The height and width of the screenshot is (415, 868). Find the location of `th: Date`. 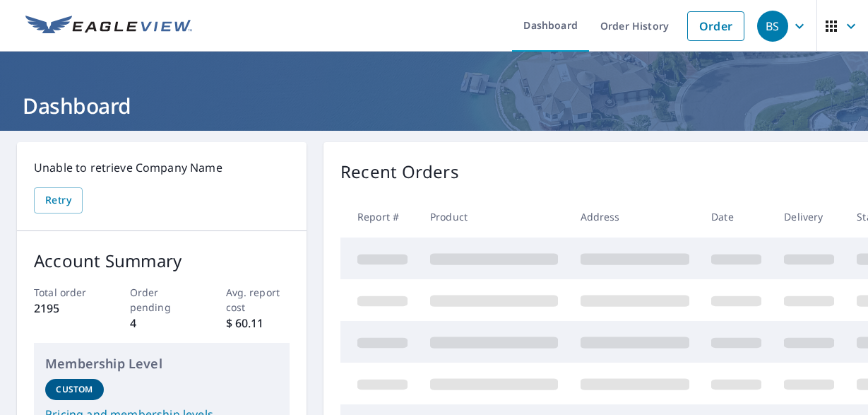

th: Date is located at coordinates (736, 216).